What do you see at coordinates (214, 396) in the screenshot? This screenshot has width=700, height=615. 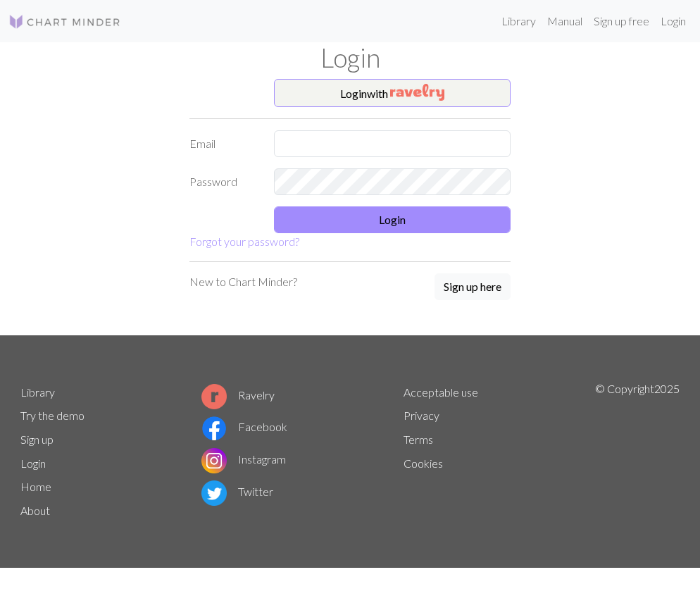 I see `img: Ravelry logo` at bounding box center [214, 396].